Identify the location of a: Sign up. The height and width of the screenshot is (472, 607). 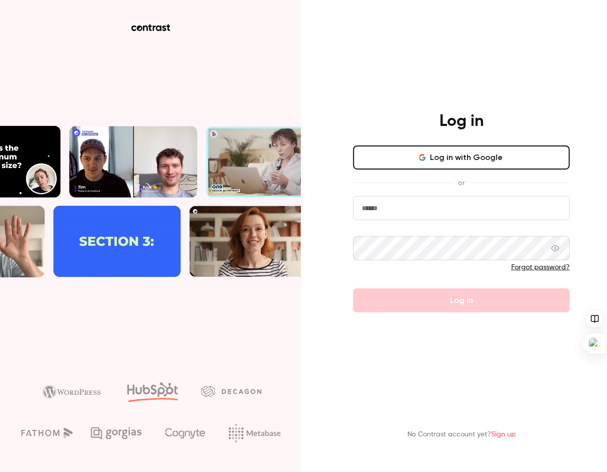
(503, 434).